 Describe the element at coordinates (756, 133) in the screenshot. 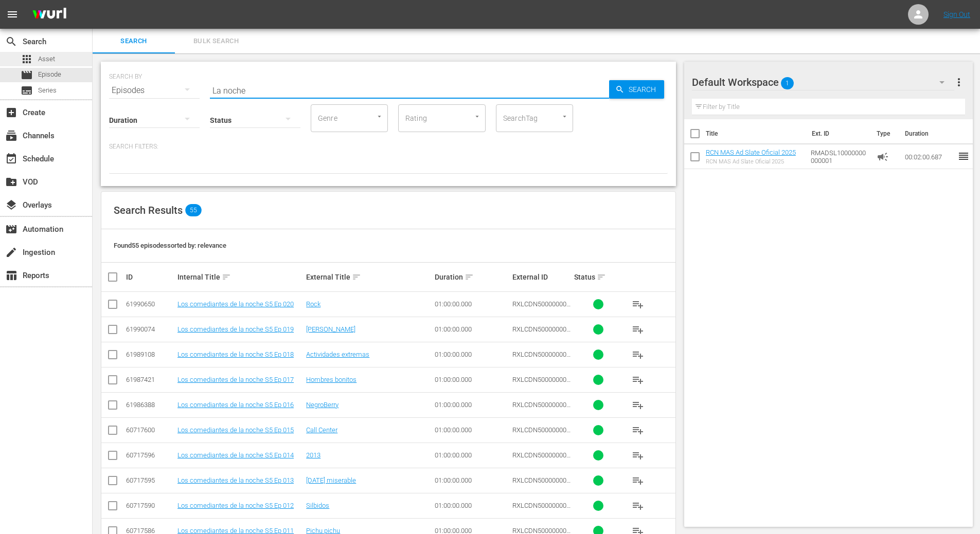

I see `th: Title` at that location.